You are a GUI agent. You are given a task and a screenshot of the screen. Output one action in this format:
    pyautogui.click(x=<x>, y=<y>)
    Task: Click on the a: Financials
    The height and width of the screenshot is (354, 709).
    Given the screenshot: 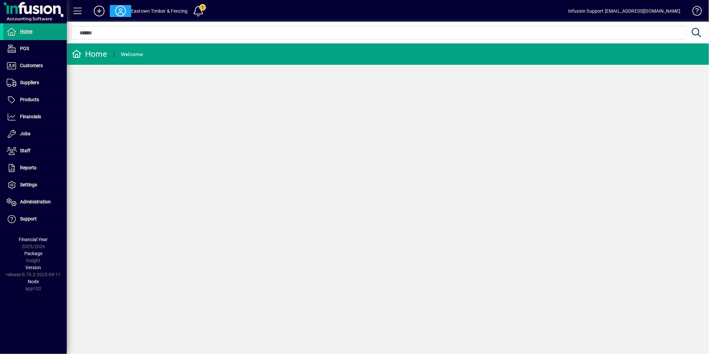 What is the action you would take?
    pyautogui.click(x=35, y=117)
    